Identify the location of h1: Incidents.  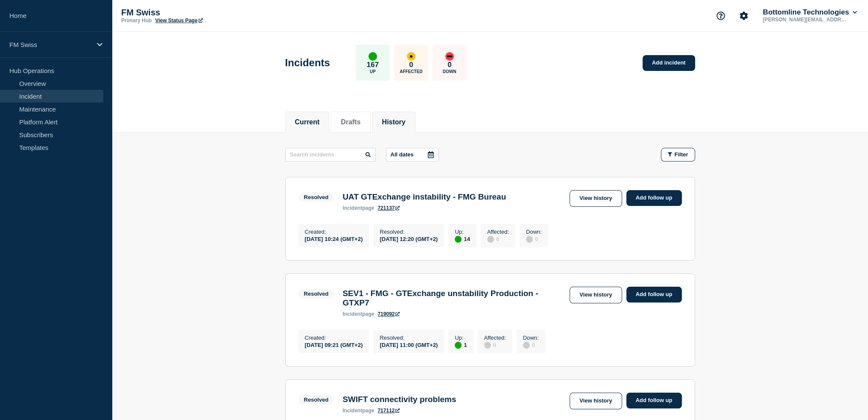
(308, 63).